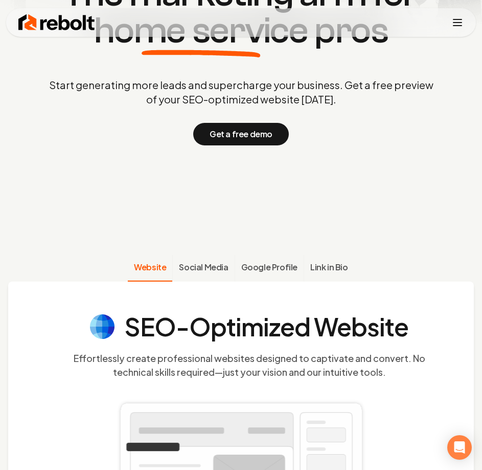 This screenshot has width=482, height=470. What do you see at coordinates (150, 268) in the screenshot?
I see `button: Website` at bounding box center [150, 268].